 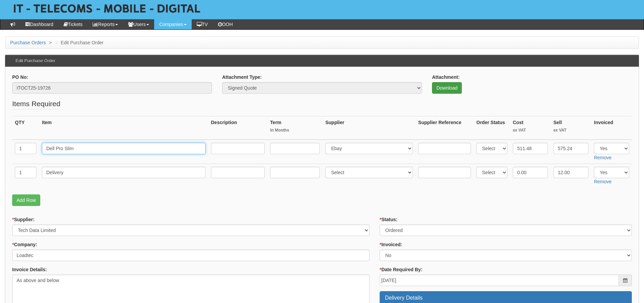 What do you see at coordinates (238, 127) in the screenshot?
I see `th: Description` at bounding box center [238, 127].